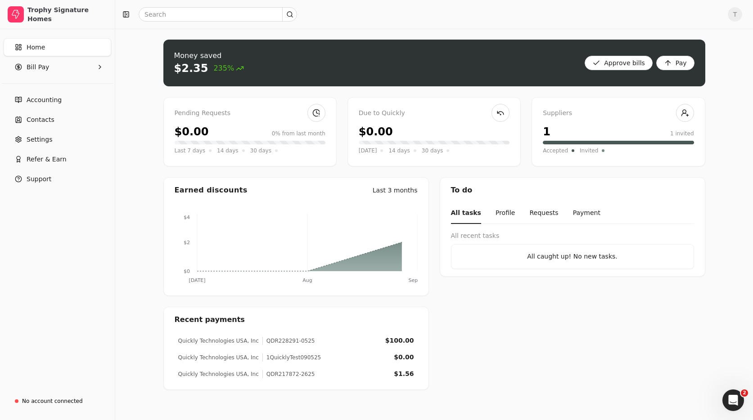 The width and height of the screenshot is (753, 420). What do you see at coordinates (218, 14) in the screenshot?
I see `input: Search` at bounding box center [218, 14].